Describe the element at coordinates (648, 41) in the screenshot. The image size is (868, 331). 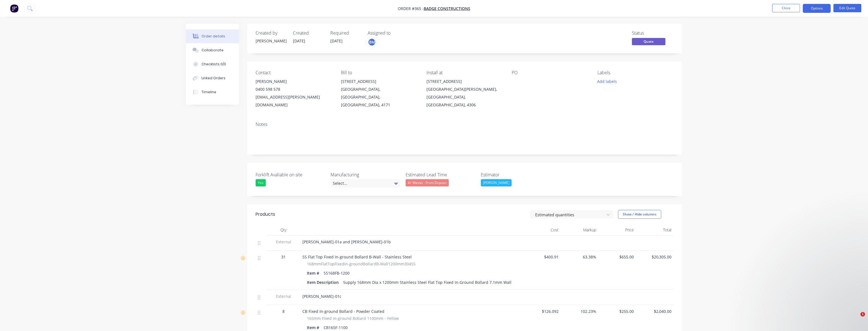
I see `span: Quote` at that location.